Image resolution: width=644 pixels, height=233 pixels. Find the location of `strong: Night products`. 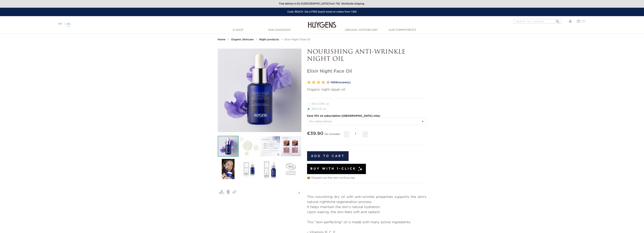

strong: Night products is located at coordinates (269, 40).